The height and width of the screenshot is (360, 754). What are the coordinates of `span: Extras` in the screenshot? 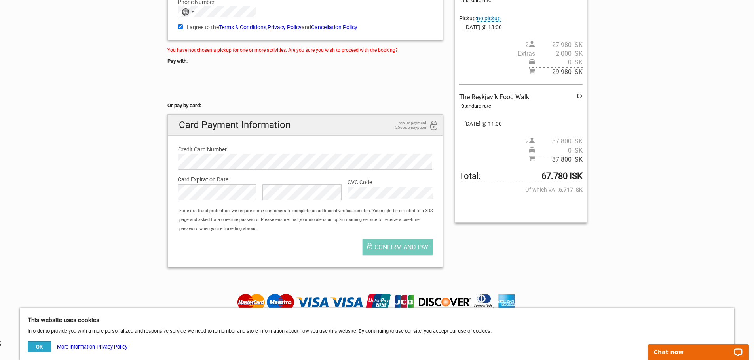 It's located at (550, 54).